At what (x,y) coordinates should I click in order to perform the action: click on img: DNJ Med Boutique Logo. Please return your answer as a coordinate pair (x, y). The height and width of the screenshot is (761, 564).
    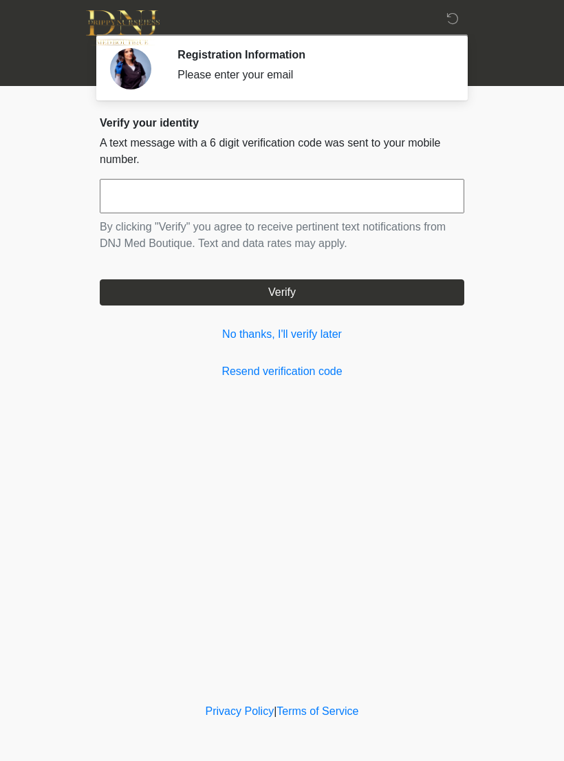
    Looking at the image, I should click on (123, 28).